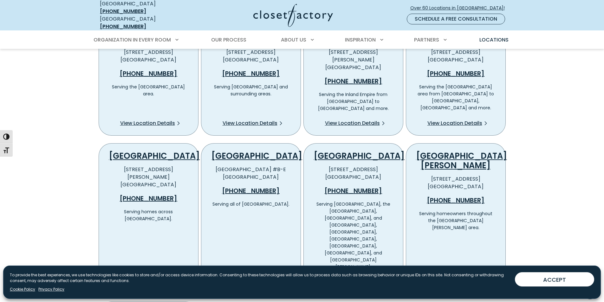 The image size is (604, 302). Describe the element at coordinates (360, 40) in the screenshot. I see `span: Inspiration` at that location.